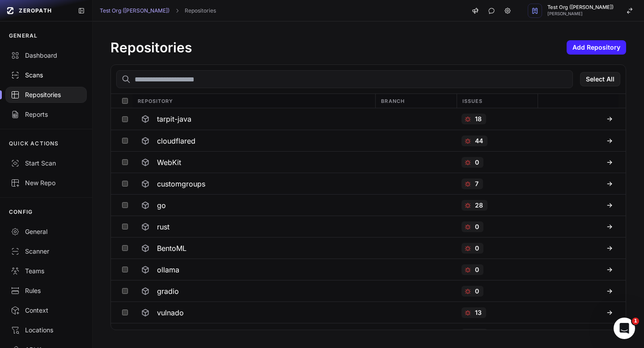 This screenshot has height=348, width=644. What do you see at coordinates (254, 312) in the screenshot?
I see `button: vulnado` at bounding box center [254, 312].